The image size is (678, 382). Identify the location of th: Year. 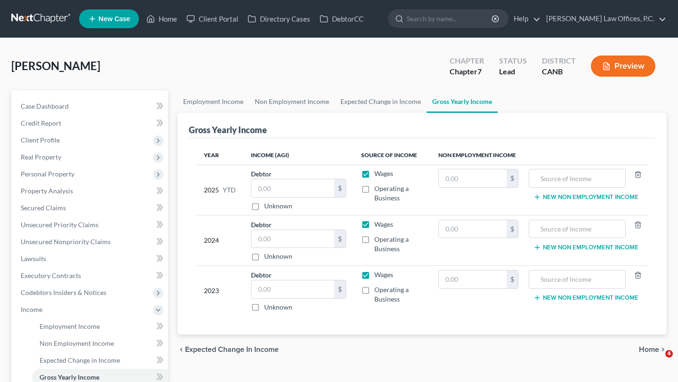
(220, 155).